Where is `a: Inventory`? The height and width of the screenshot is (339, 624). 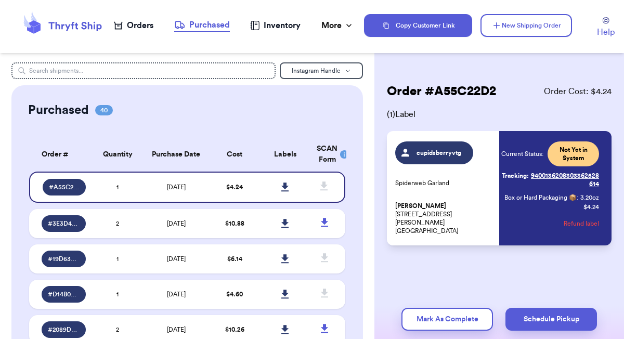 a: Inventory is located at coordinates (275, 25).